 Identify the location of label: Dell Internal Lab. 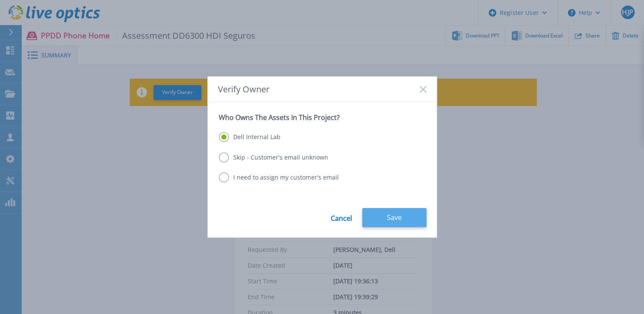
(249, 137).